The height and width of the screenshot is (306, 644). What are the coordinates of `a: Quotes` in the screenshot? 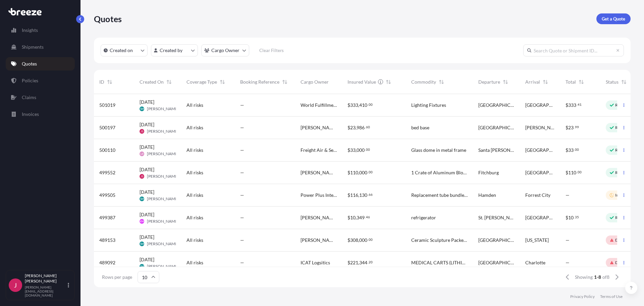 It's located at (40, 64).